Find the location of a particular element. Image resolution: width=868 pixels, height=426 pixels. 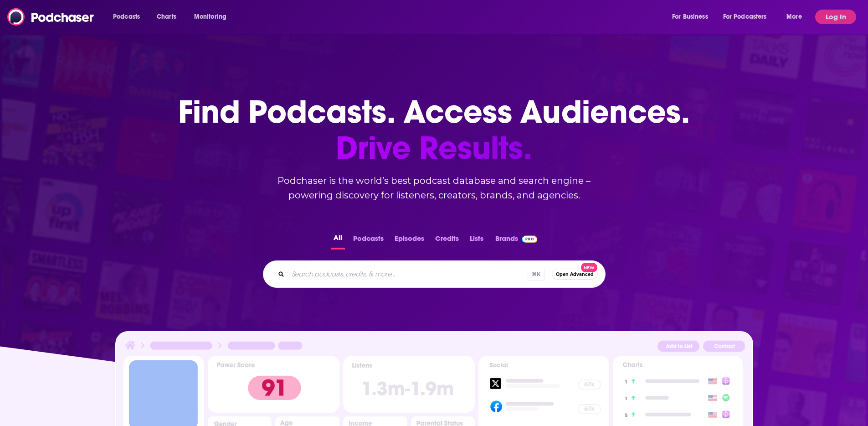

button: Podcasts is located at coordinates (368, 240).